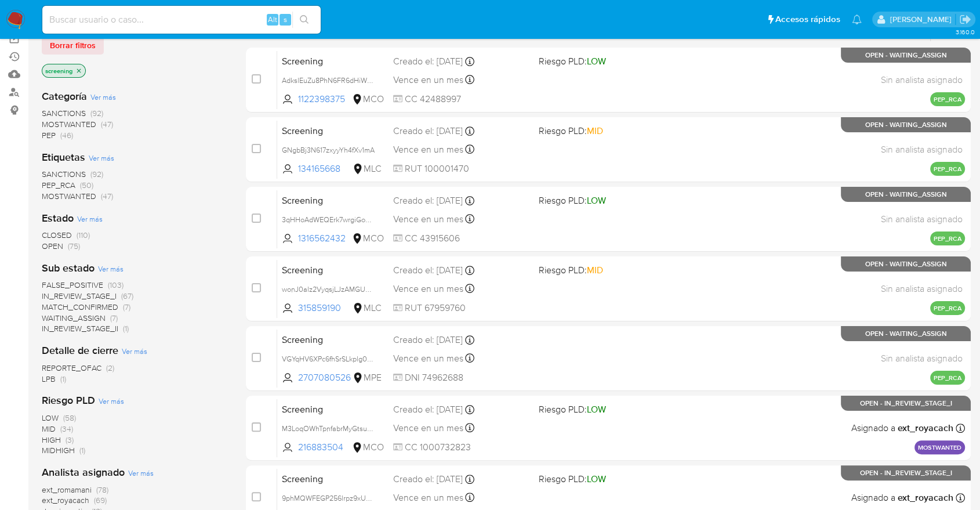 The width and height of the screenshot is (980, 510). Describe the element at coordinates (285, 19) in the screenshot. I see `span: s` at that location.